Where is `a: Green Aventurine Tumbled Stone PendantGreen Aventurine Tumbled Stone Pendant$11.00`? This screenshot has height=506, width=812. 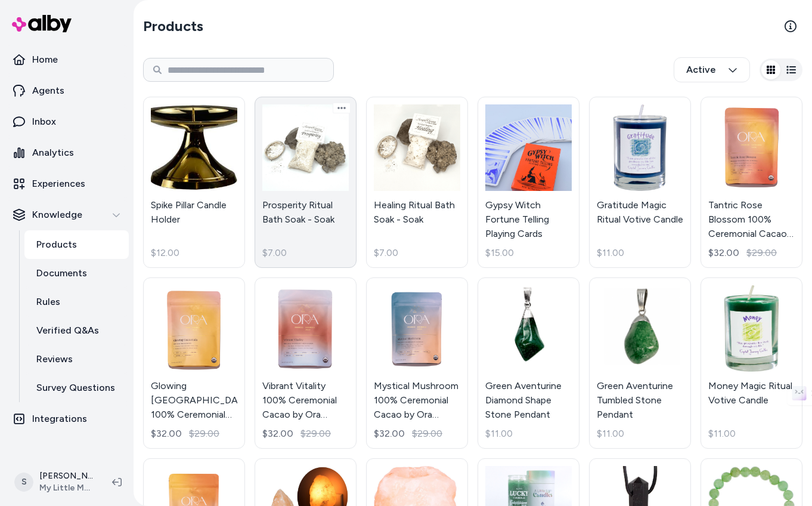
a: Green Aventurine Tumbled Stone PendantGreen Aventurine Tumbled Stone Pendant$11.00 is located at coordinates (640, 362).